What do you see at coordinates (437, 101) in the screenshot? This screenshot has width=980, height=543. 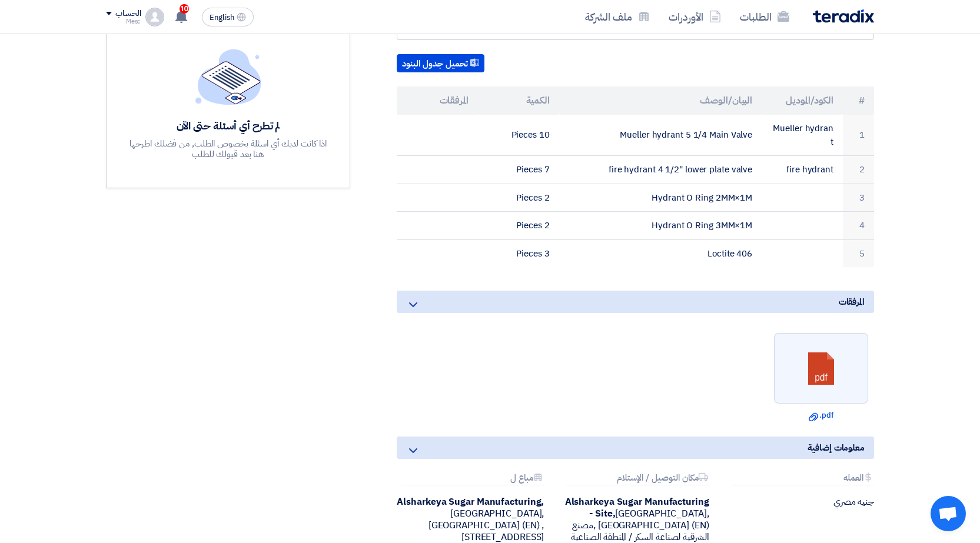 I see `th: المرفقات` at bounding box center [437, 101].